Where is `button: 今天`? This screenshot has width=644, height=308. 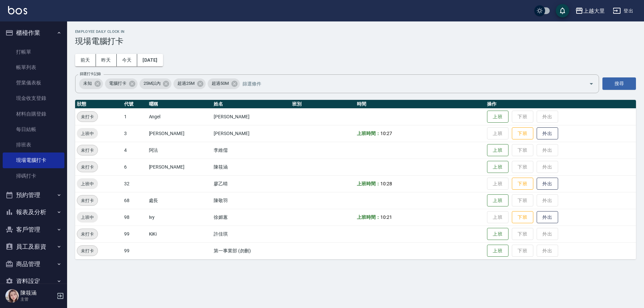
button: 今天 is located at coordinates (127, 60).